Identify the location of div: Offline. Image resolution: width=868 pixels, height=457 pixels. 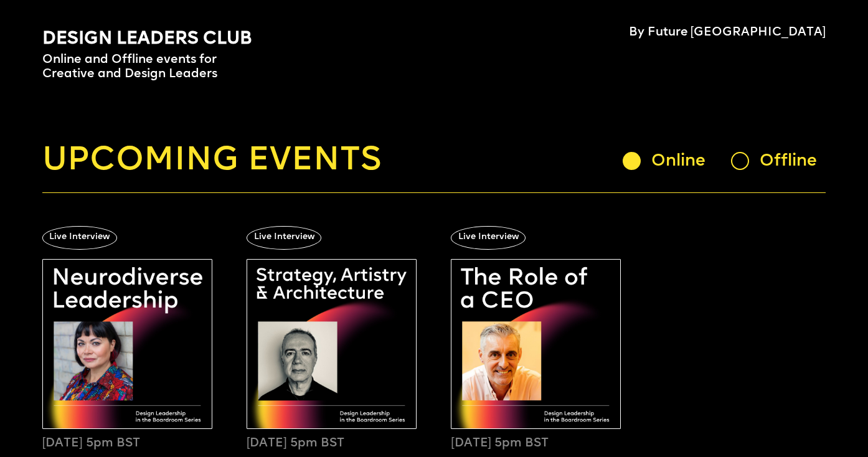
(792, 162).